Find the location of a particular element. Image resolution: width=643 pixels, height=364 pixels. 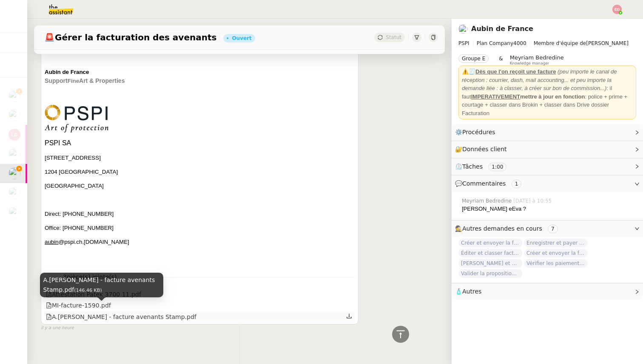

nz-tag: 7 is located at coordinates (553, 229).